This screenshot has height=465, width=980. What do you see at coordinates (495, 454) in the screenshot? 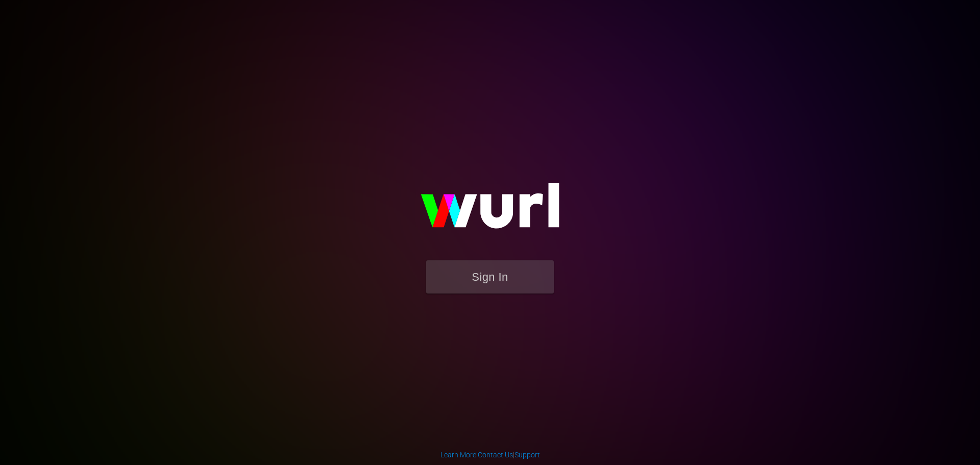
I see `a: Contact Us` at bounding box center [495, 454].